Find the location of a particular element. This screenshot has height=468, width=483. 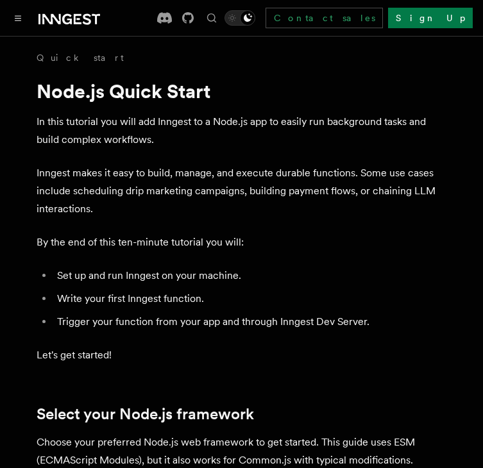

button: Toggle dark mode is located at coordinates (240, 18).